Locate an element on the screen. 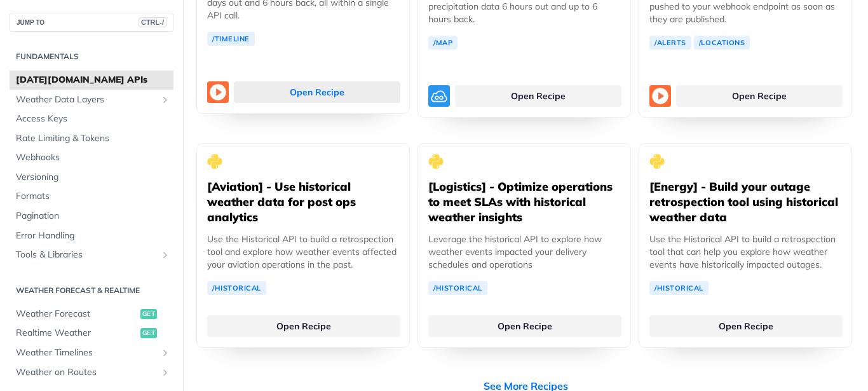 The height and width of the screenshot is (391, 868). a: /Timeline is located at coordinates (230, 39).